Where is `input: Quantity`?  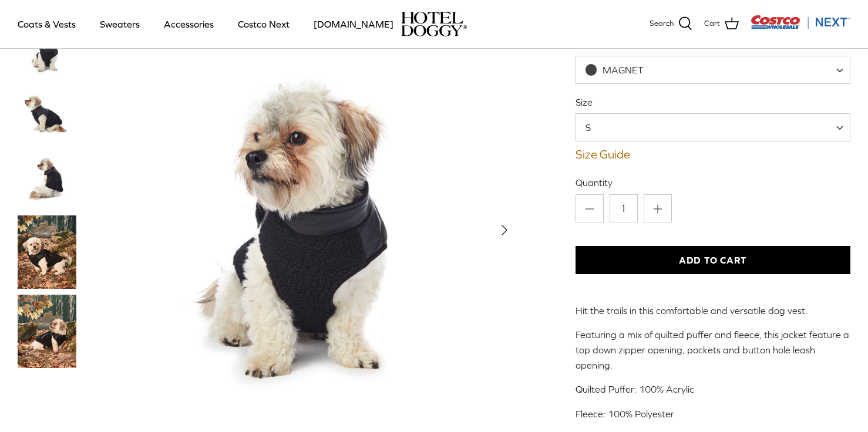 input: Quantity is located at coordinates (623, 208).